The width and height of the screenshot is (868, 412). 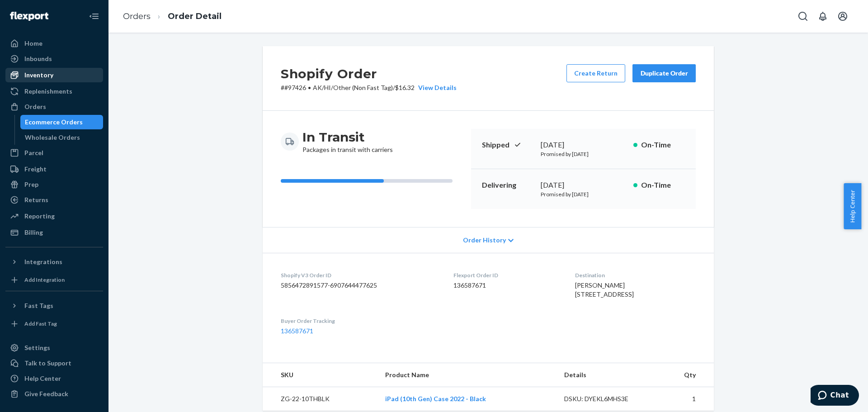 What do you see at coordinates (54, 75) in the screenshot?
I see `a: Inventory` at bounding box center [54, 75].